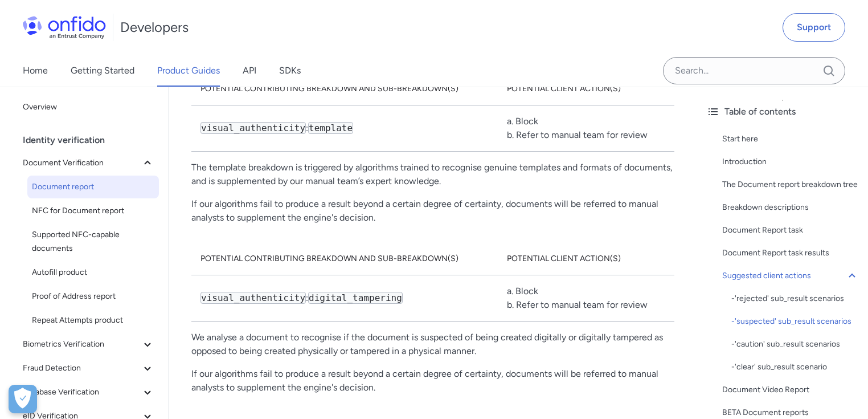  What do you see at coordinates (22, 399) in the screenshot?
I see `div: Cookie Preferences` at bounding box center [22, 399].